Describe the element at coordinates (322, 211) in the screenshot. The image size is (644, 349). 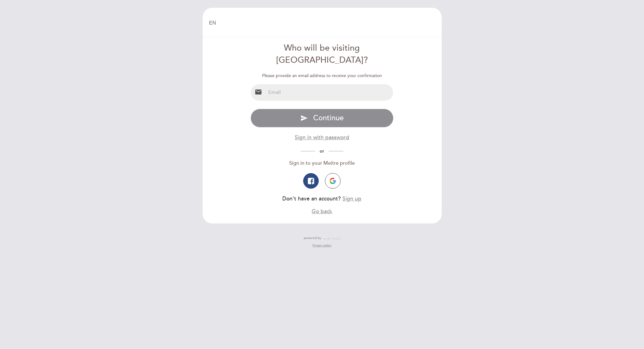
I see `button: Go back` at that location.